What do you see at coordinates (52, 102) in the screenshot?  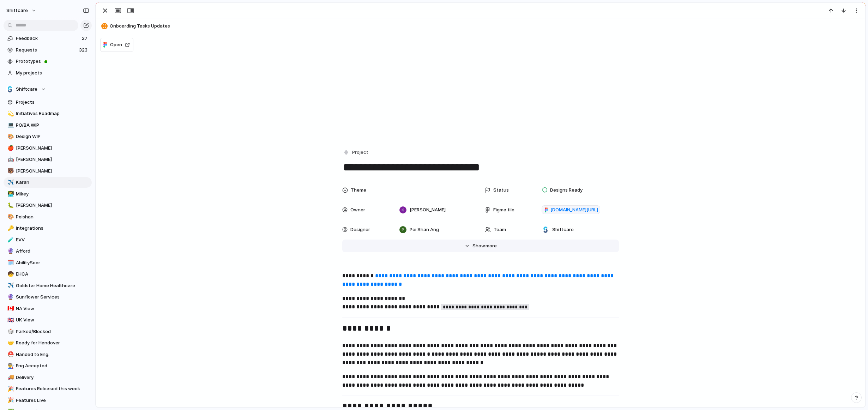 I see `span: Projects` at bounding box center [52, 102].